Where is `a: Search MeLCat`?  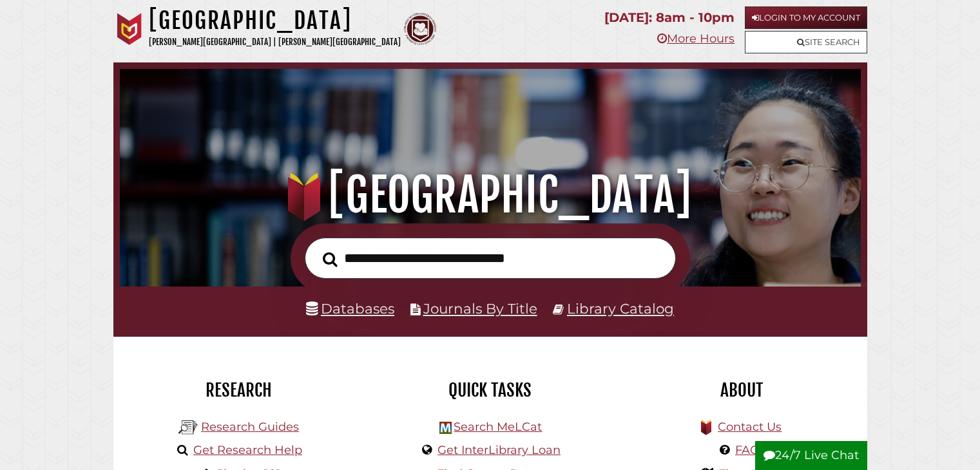
a: Search MeLCat is located at coordinates (498, 427).